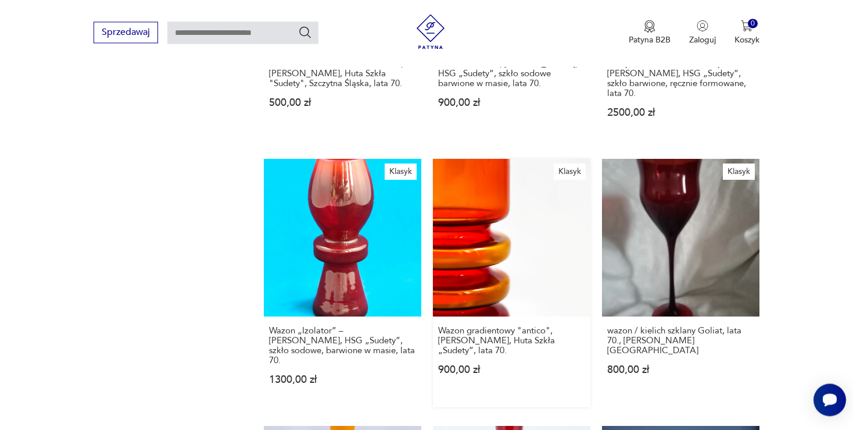  I want to click on p: 1300,00 zł, so click(342, 379).